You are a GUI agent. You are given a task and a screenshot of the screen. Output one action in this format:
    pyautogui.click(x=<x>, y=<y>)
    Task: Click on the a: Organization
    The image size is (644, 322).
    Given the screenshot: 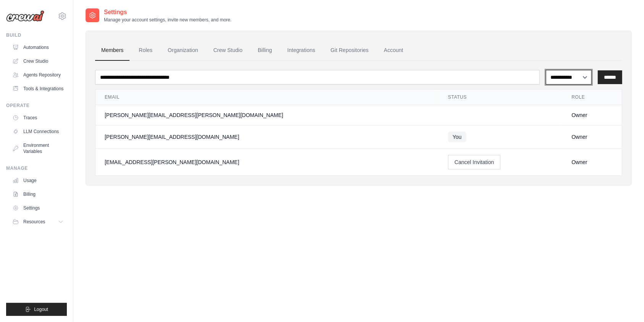 What is the action you would take?
    pyautogui.click(x=182, y=51)
    